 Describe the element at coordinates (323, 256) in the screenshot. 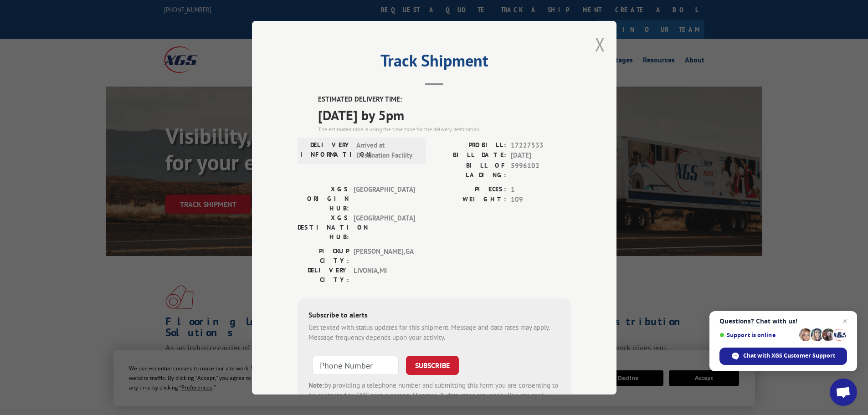

I see `label: PICKUP CITY:` at that location.